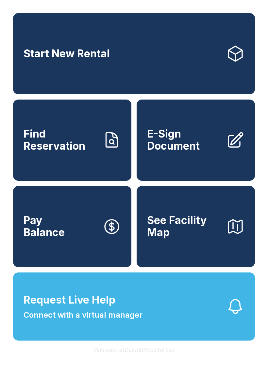 Image resolution: width=268 pixels, height=372 pixels. What do you see at coordinates (69, 300) in the screenshot?
I see `span: Request Live Help` at bounding box center [69, 300].